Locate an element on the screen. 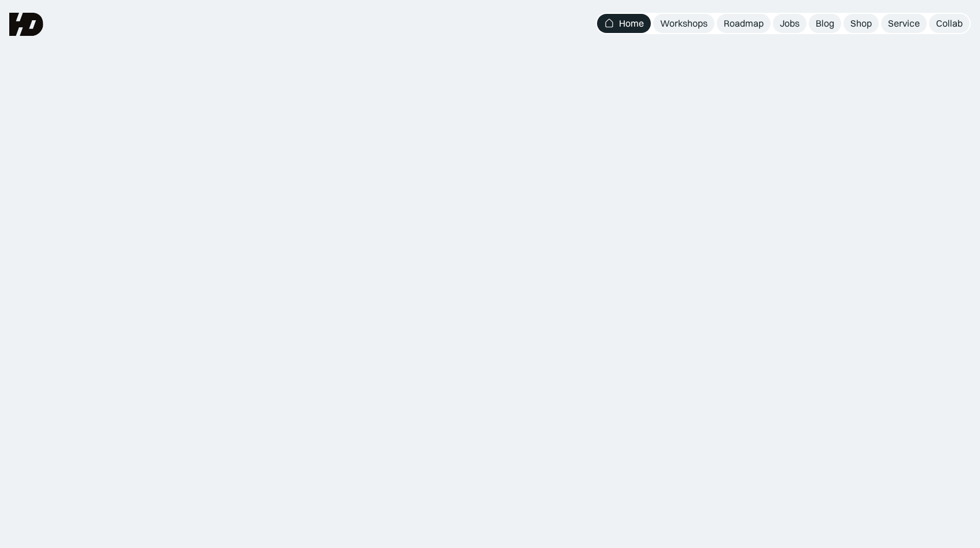 This screenshot has height=548, width=980. div: Service is located at coordinates (904, 23).